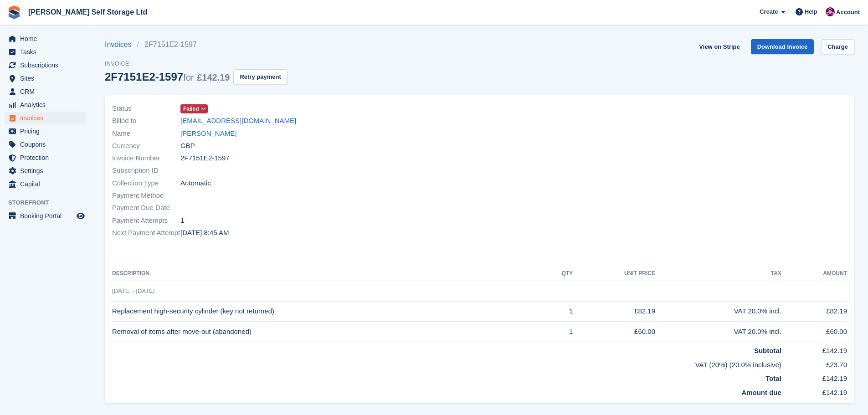  What do you see at coordinates (146, 158) in the screenshot?
I see `span: Invoice Number` at bounding box center [146, 158].